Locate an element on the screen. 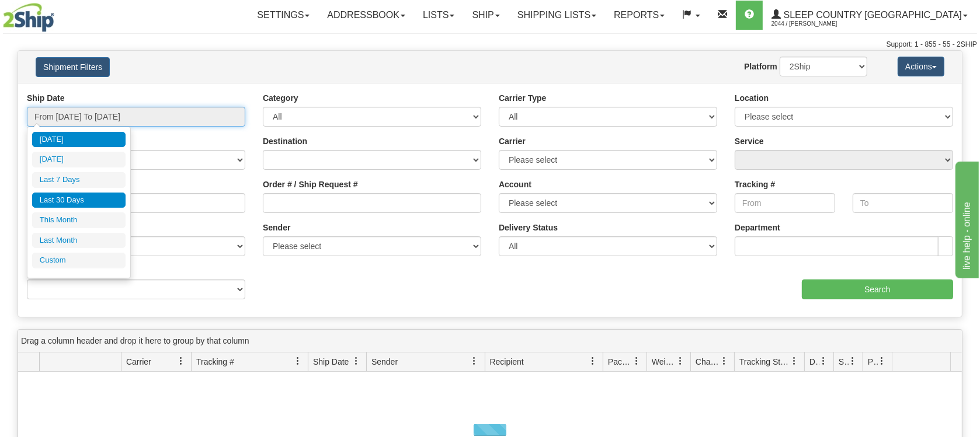 This screenshot has height=437, width=980. a: Charge filter column settings is located at coordinates (724, 361).